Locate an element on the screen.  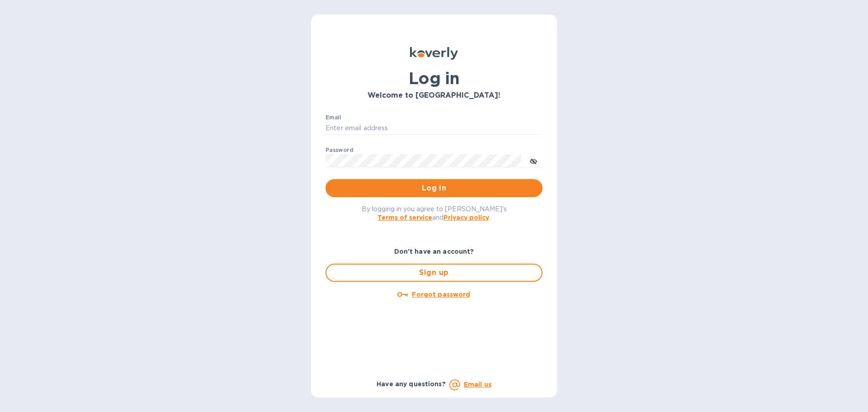
input: Enter email address is located at coordinates (434, 129).